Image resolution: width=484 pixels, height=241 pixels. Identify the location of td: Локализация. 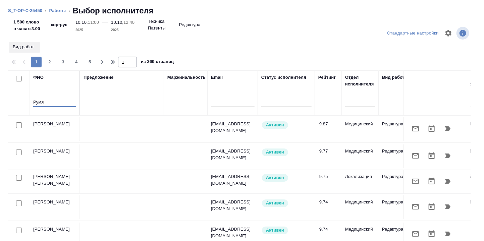
(360, 182).